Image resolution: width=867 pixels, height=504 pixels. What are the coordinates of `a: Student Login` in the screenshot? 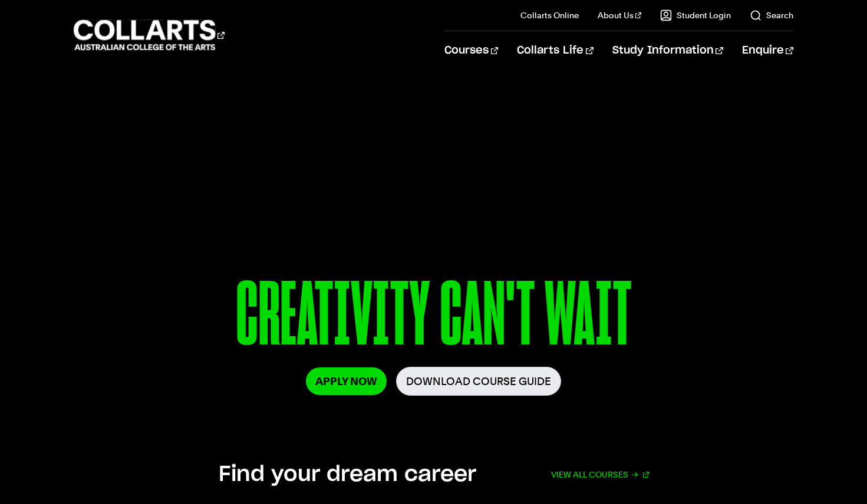 It's located at (695, 15).